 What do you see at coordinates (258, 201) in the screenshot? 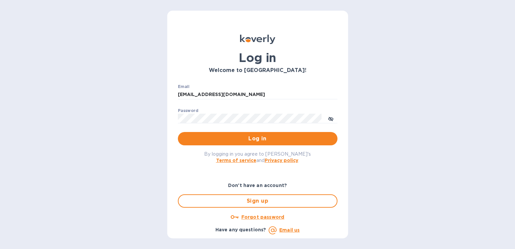
I see `button: Sign up` at bounding box center [258, 201].